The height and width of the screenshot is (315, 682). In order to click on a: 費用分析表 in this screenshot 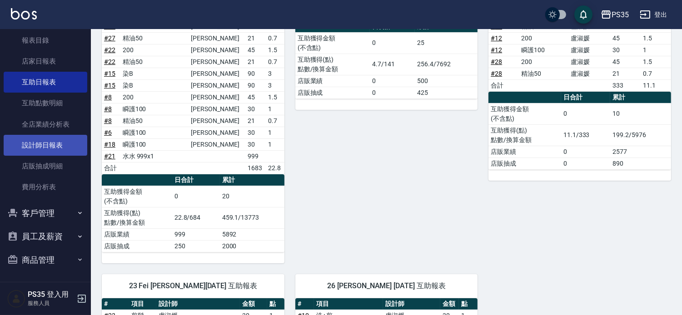, I will do `click(45, 187)`.